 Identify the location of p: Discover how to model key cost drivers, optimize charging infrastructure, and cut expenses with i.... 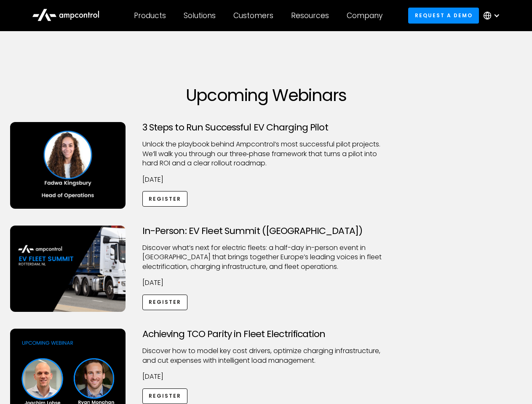
(266, 356).